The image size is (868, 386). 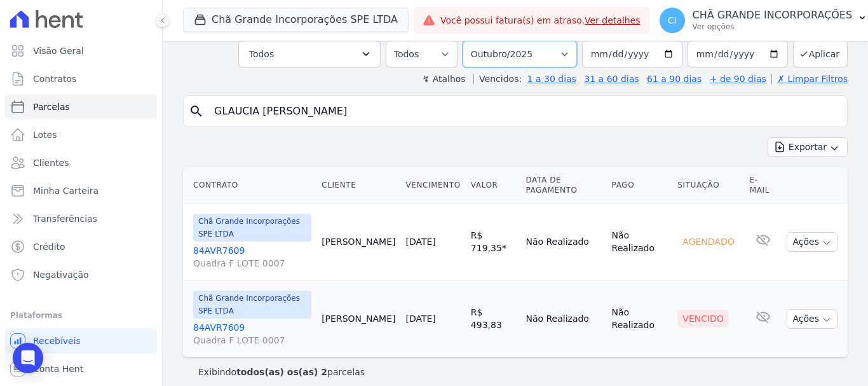 What do you see at coordinates (763, 185) in the screenshot?
I see `th: E-mail` at bounding box center [763, 185].